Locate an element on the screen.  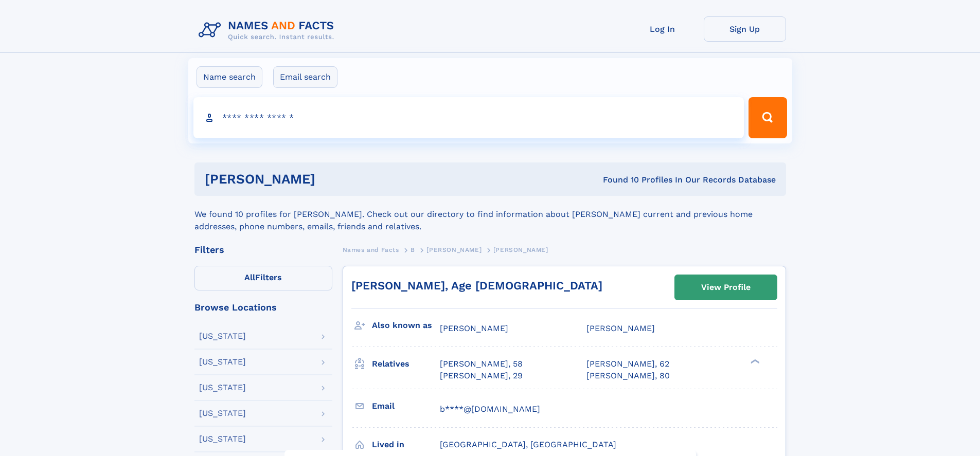
input: search input is located at coordinates (469, 118).